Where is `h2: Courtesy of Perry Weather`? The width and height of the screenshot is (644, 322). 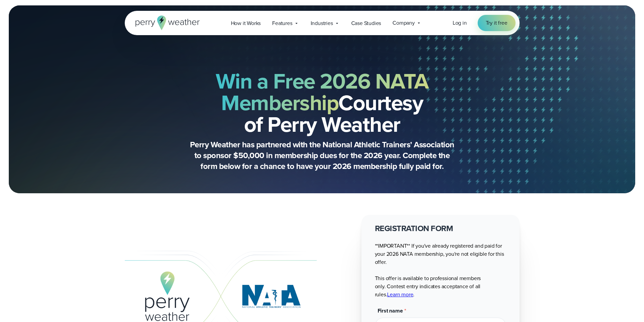 h2: Courtesy of Perry Weather is located at coordinates (322, 102).